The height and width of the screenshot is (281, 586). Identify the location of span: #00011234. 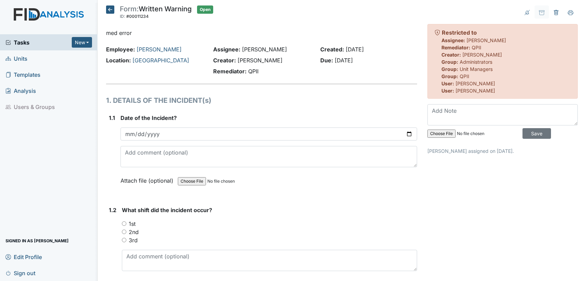
(137, 16).